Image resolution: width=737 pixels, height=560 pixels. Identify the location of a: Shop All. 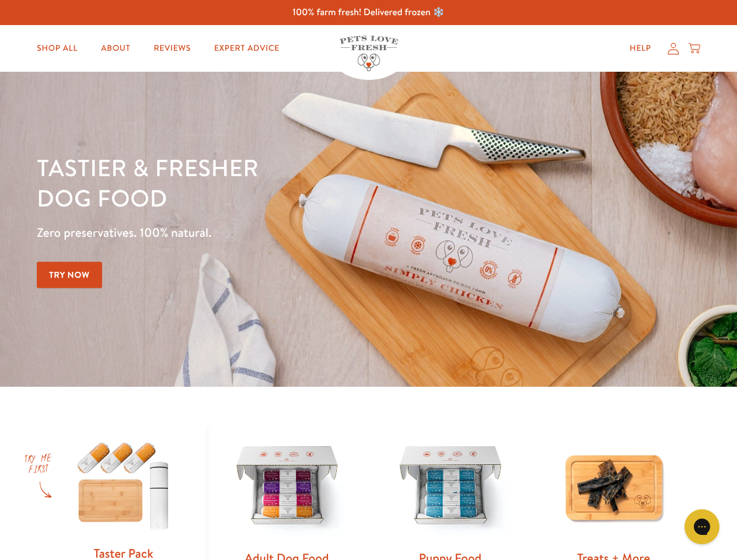
(57, 49).